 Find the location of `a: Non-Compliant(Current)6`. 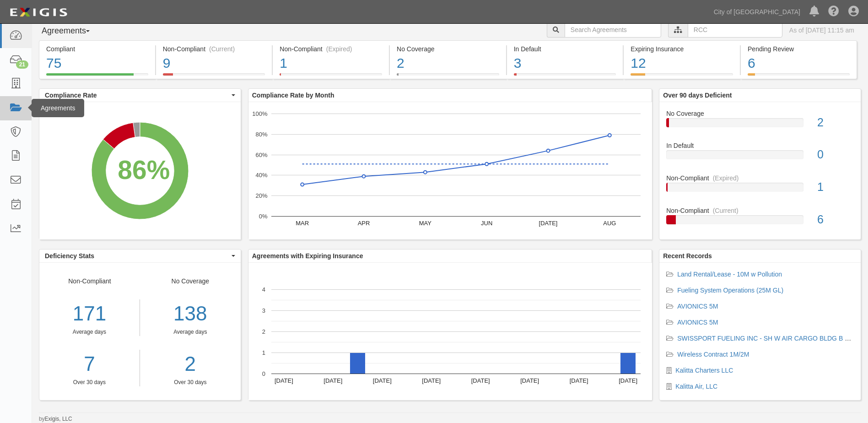

a: Non-Compliant(Current)6 is located at coordinates (760, 219).